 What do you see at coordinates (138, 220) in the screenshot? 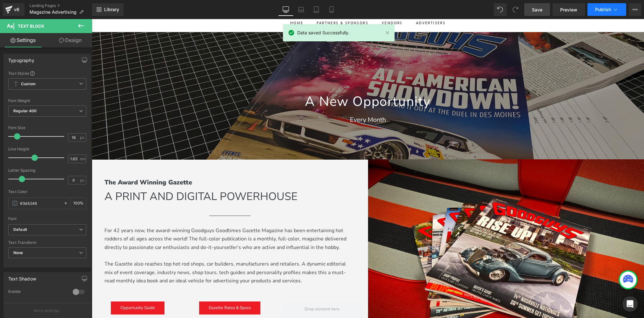
I see `p: For 42 years now, the award-winning Goodguys Goodtimes Gazette Magazine has been entertaining hot...` at bounding box center [138, 220].